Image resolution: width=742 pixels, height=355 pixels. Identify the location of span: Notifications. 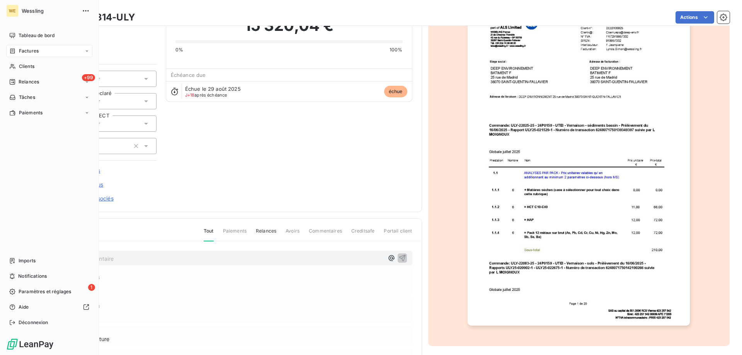
(32, 276).